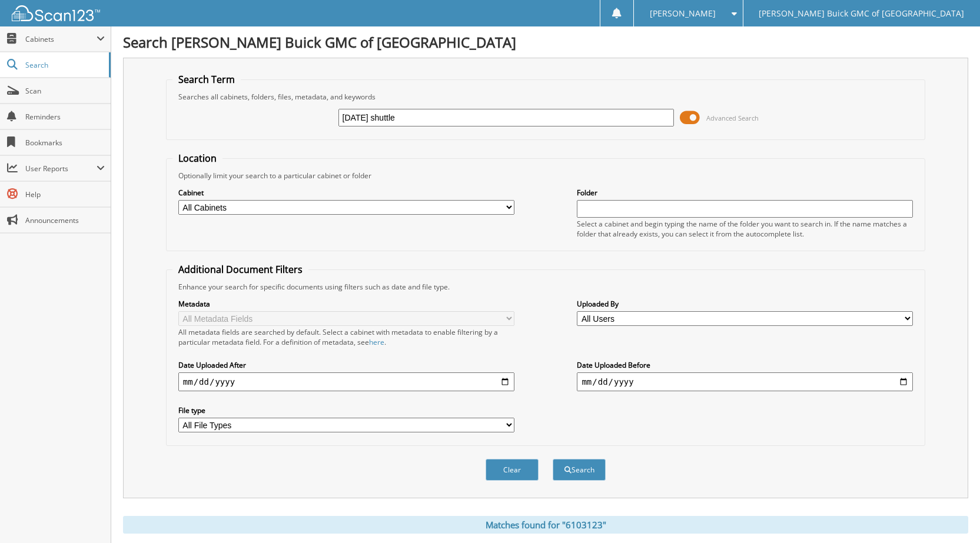 The width and height of the screenshot is (980, 543). I want to click on legend: Additional Document Filters, so click(241, 270).